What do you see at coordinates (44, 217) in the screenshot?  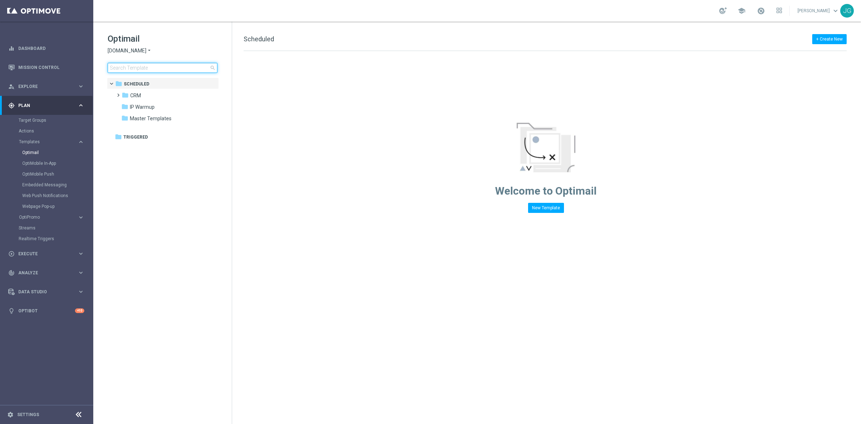 I see `span: OptiPromo` at bounding box center [44, 217].